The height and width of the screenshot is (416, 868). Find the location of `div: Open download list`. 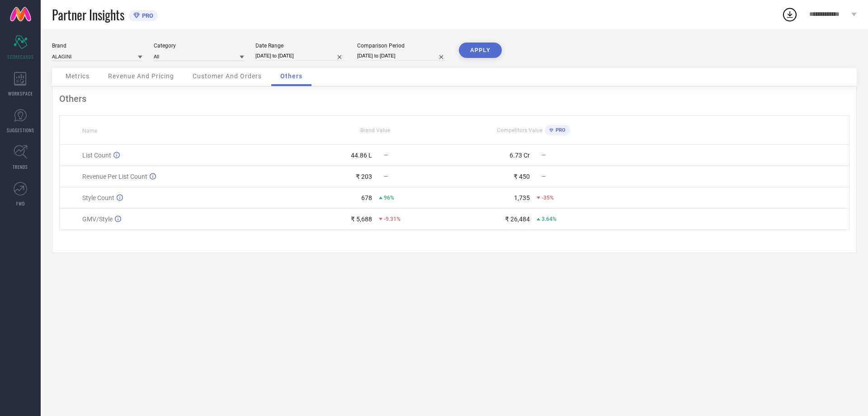

div: Open download list is located at coordinates (790, 14).